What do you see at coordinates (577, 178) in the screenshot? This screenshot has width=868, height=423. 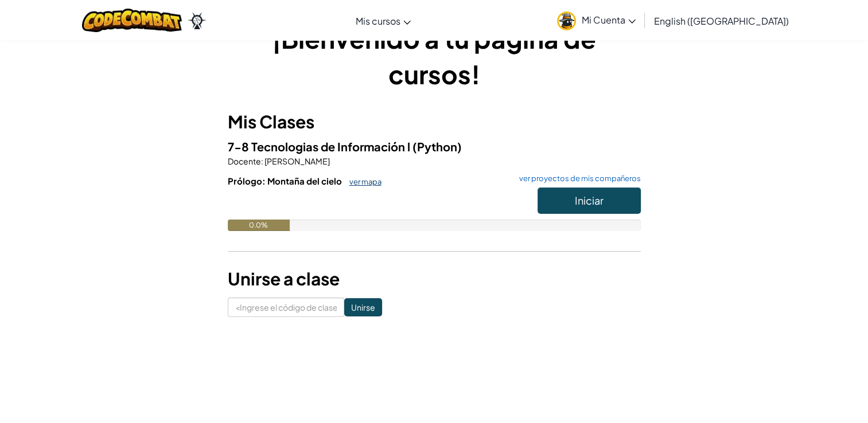 I see `a: ver proyectos de mis compañeros` at bounding box center [577, 178].